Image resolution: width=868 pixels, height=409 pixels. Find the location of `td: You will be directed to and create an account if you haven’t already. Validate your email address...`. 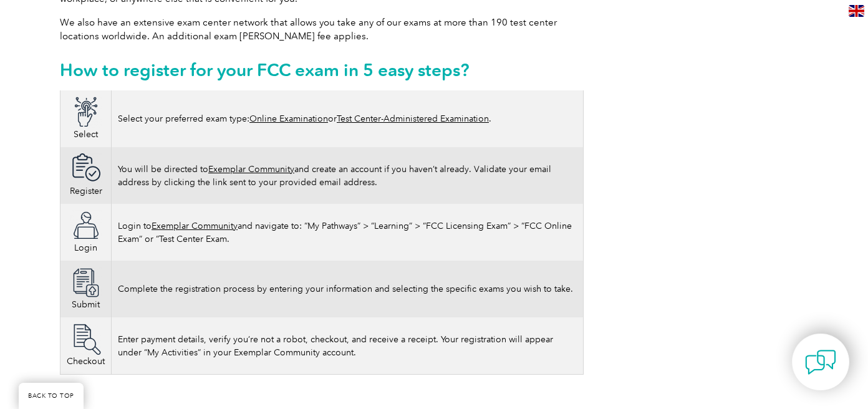

td: You will be directed to and create an account if you haven’t already. Validate your email address... is located at coordinates (348, 175).